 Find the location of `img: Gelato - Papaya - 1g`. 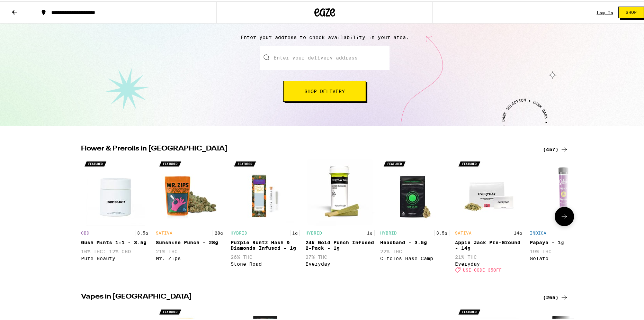

img: Gelato - Papaya - 1g is located at coordinates (564, 190).